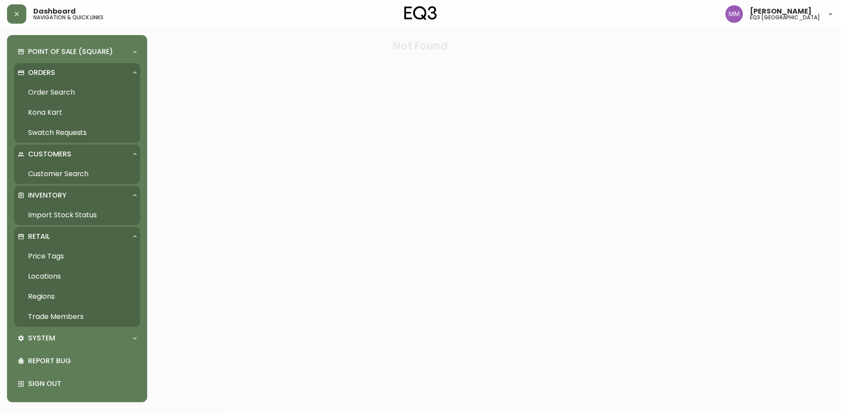 This screenshot has width=841, height=414. I want to click on p: Retail, so click(39, 236).